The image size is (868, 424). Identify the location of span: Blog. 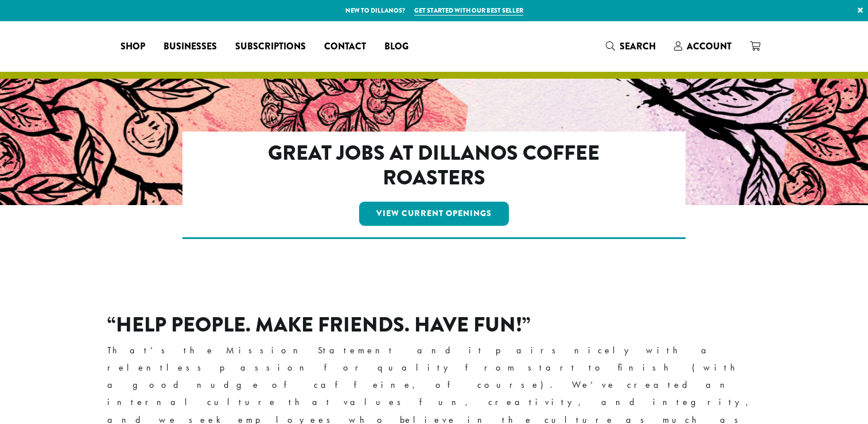
(396, 46).